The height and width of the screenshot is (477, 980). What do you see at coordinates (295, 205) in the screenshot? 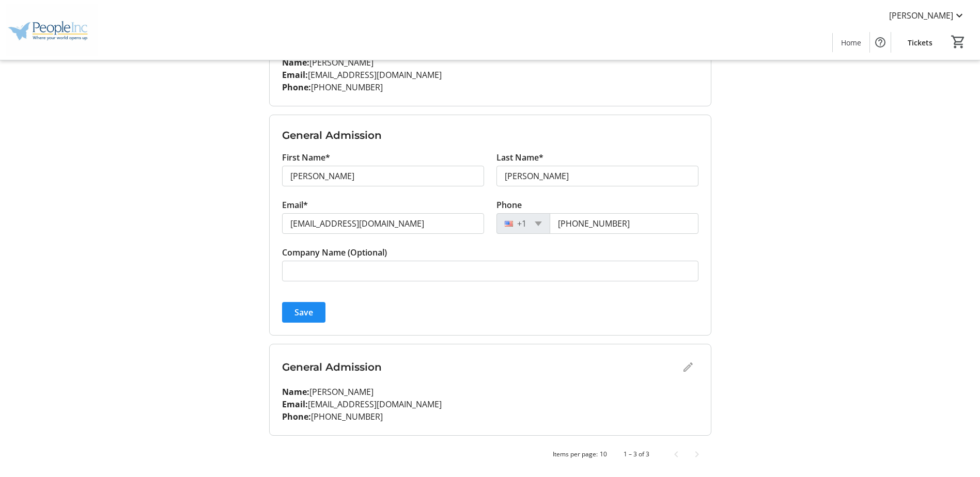
I see `label: Email*` at bounding box center [295, 205].